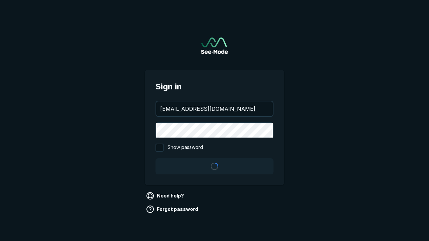 The height and width of the screenshot is (241, 429). I want to click on input: your@email.com, so click(214, 109).